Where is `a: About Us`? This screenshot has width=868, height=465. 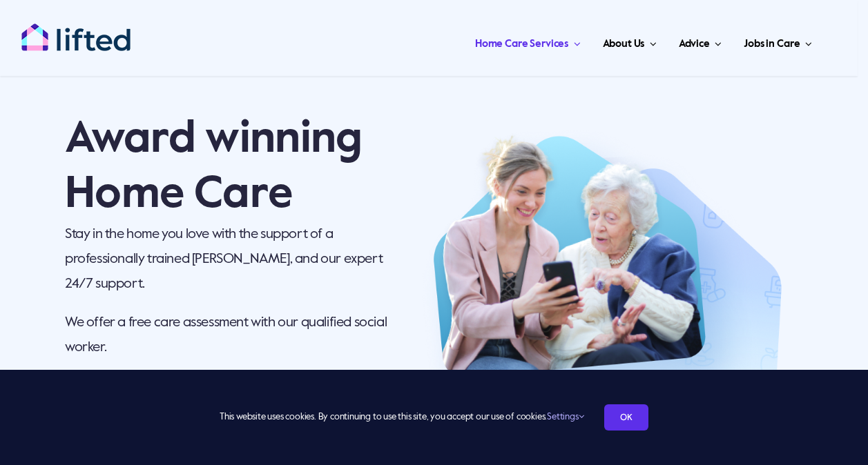 a: About Us is located at coordinates (630, 41).